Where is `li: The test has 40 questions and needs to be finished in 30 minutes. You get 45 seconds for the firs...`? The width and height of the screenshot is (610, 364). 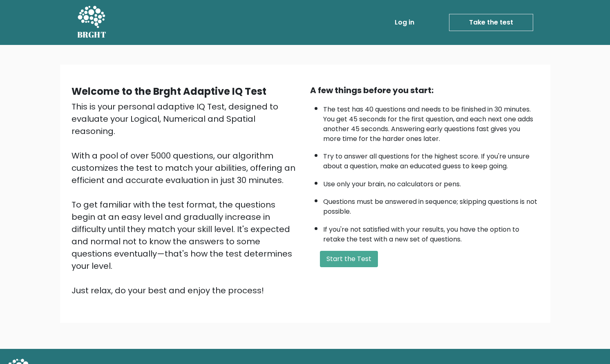
li: The test has 40 questions and needs to be finished in 30 minutes. You get 45 seconds for the firs... is located at coordinates (431, 122).